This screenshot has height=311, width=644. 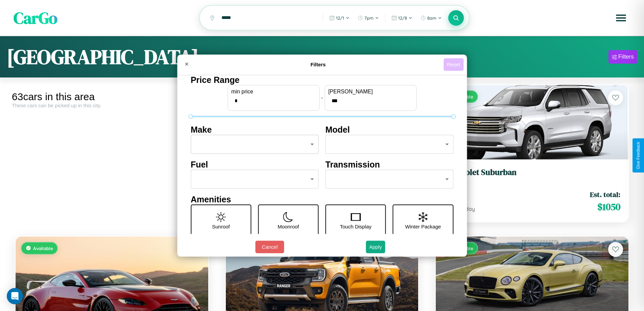 What do you see at coordinates (626, 57) in the screenshot?
I see `div: Filters` at bounding box center [626, 57].